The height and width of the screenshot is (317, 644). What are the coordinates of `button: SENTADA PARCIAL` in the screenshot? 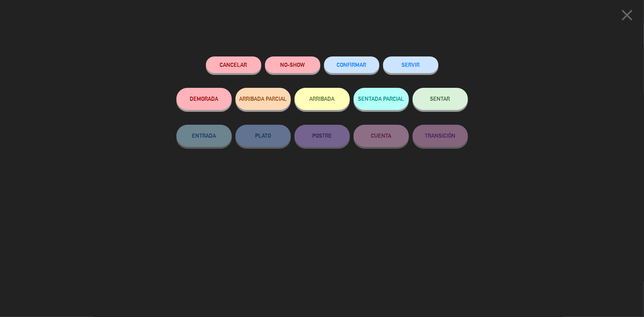 It's located at (381, 99).